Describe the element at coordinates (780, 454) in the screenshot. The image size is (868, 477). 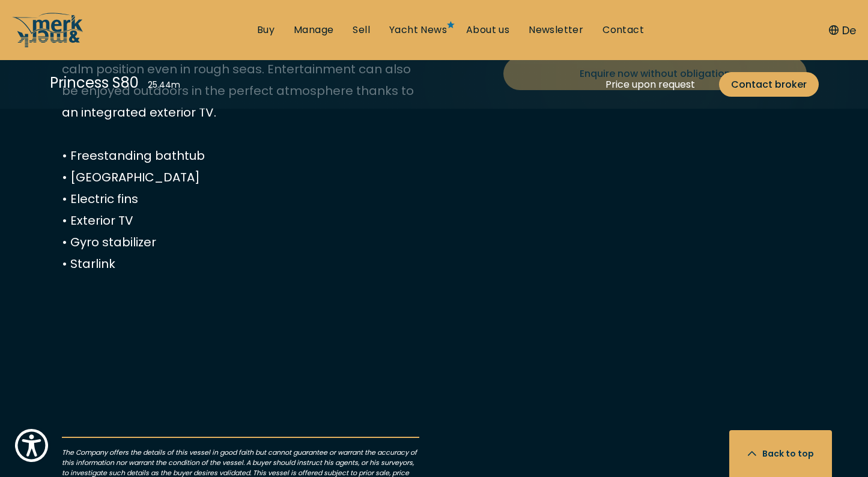
I see `button: Back to top` at that location.